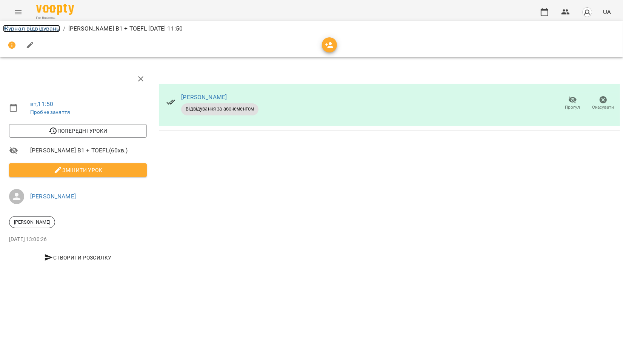  I want to click on span: For Business, so click(55, 18).